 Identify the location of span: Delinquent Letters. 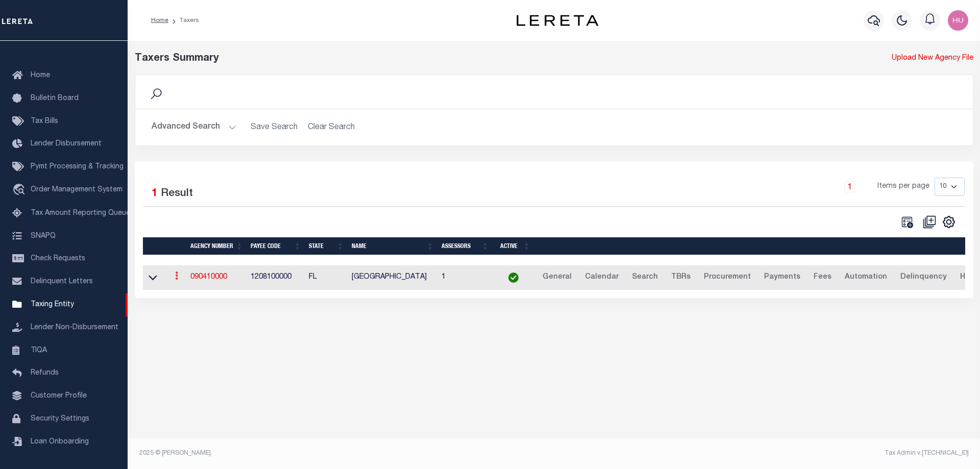
(62, 282).